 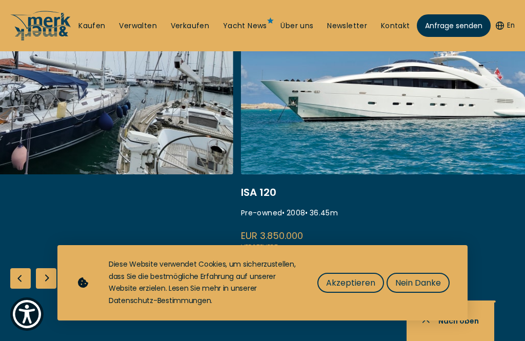 What do you see at coordinates (351, 283) in the screenshot?
I see `span: Akzeptieren` at bounding box center [351, 283].